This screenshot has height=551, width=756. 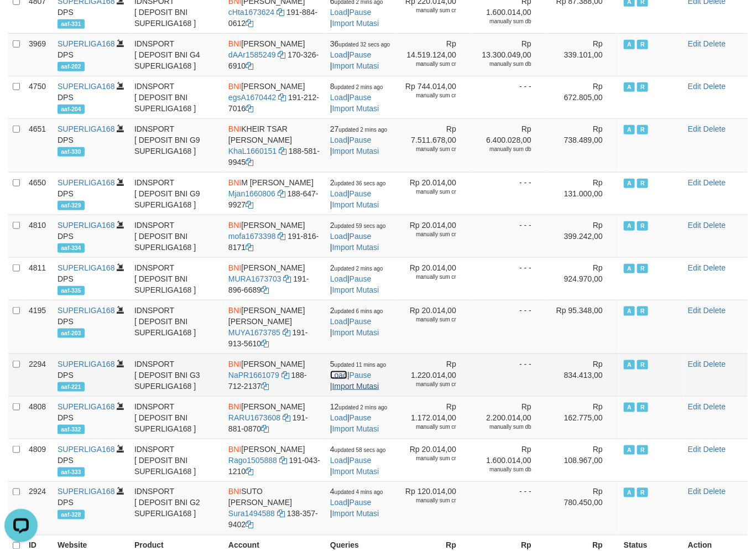 What do you see at coordinates (282, 55) in the screenshot?
I see `a: Copy dAAr1585249 to clipboard` at bounding box center [282, 55].